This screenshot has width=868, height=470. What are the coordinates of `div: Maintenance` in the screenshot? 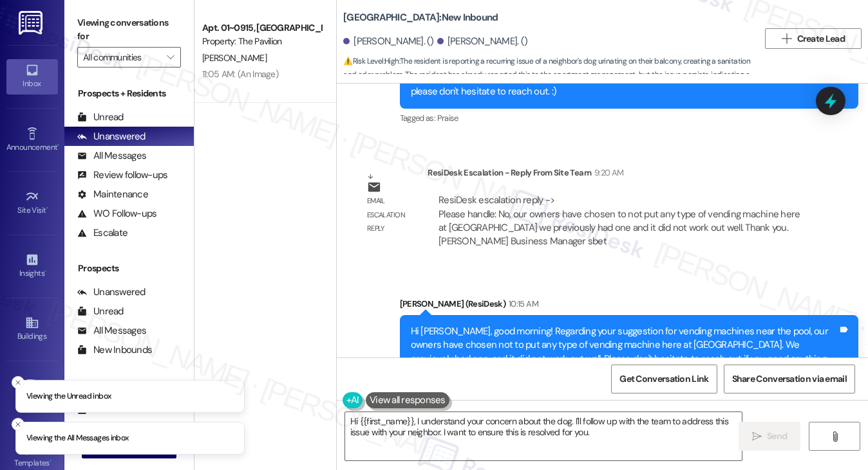 It's located at (112, 195).